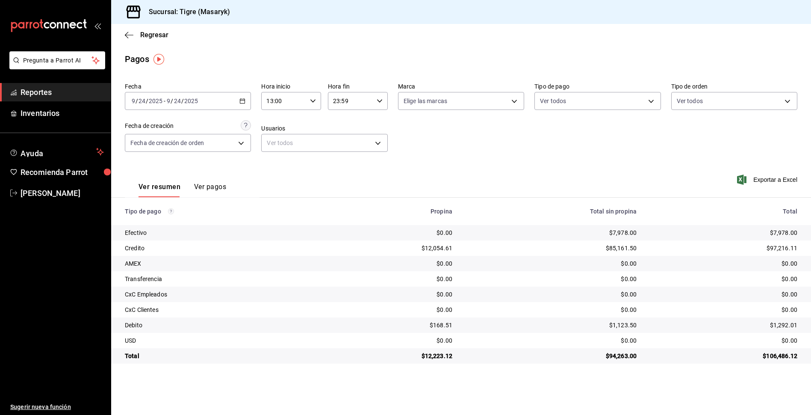  What do you see at coordinates (137, 59) in the screenshot?
I see `div: Pagos` at bounding box center [137, 59].